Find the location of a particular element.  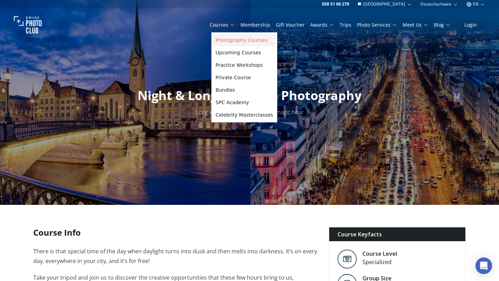

button: Login is located at coordinates (470, 25).